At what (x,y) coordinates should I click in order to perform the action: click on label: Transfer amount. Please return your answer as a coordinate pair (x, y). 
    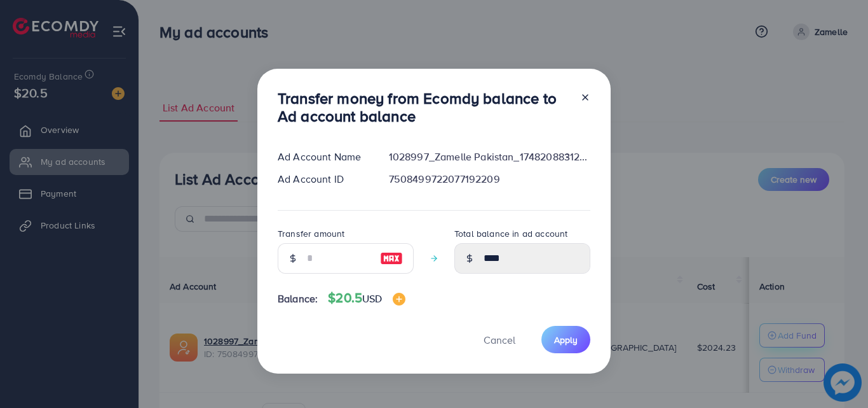
    Looking at the image, I should click on (311, 233).